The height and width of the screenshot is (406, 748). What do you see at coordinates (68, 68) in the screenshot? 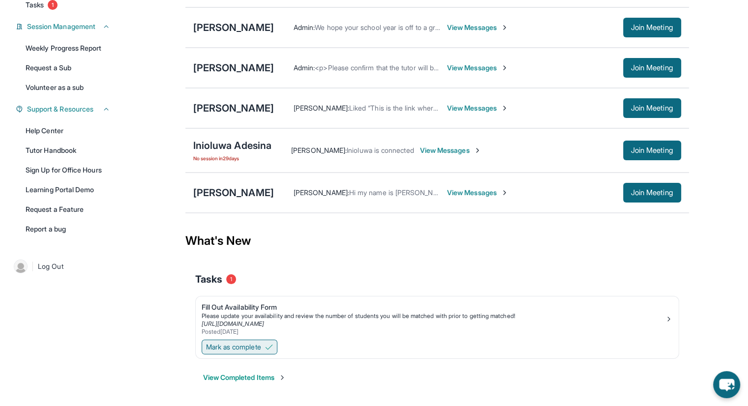
I see `a: Request a Sub` at bounding box center [68, 68].